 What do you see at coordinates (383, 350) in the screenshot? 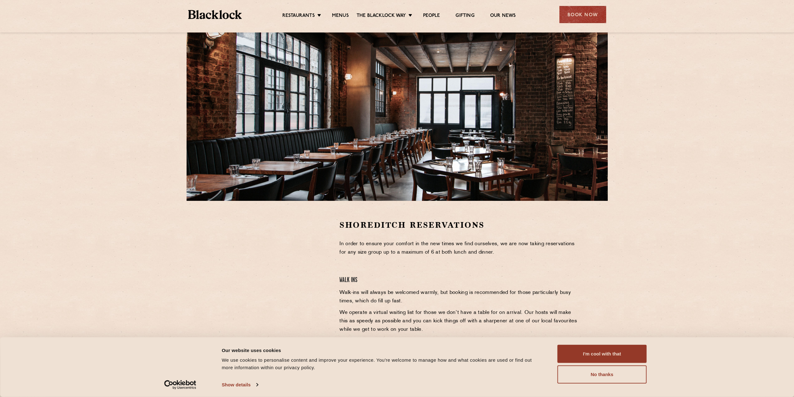
I see `div: Our website uses cookies` at bounding box center [383, 350].